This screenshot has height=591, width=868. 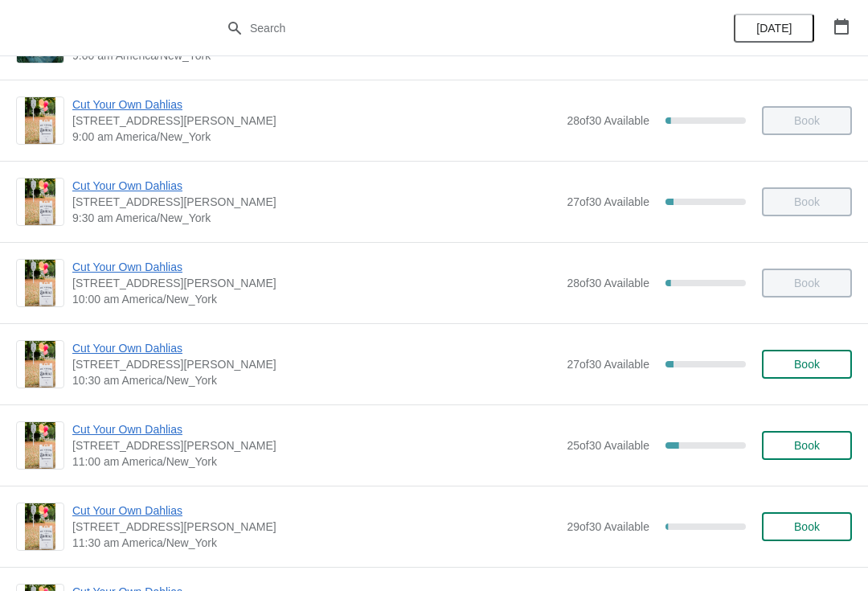 I want to click on span: 11:30 am America/New_York, so click(x=315, y=543).